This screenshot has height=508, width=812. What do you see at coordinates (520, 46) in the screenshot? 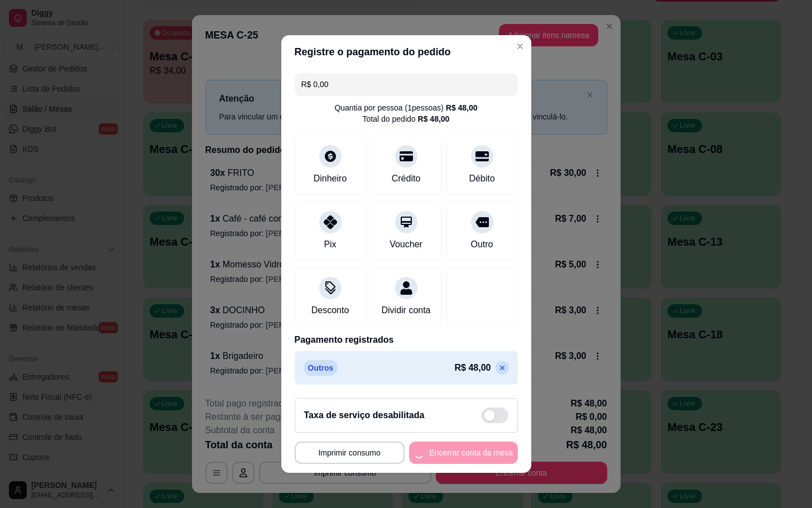
I see `button: Close` at bounding box center [520, 46].